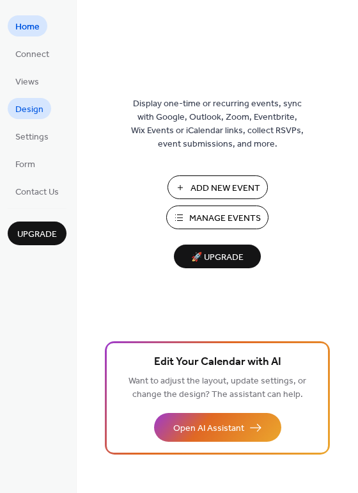 This screenshot has height=493, width=358. I want to click on a: Views, so click(27, 81).